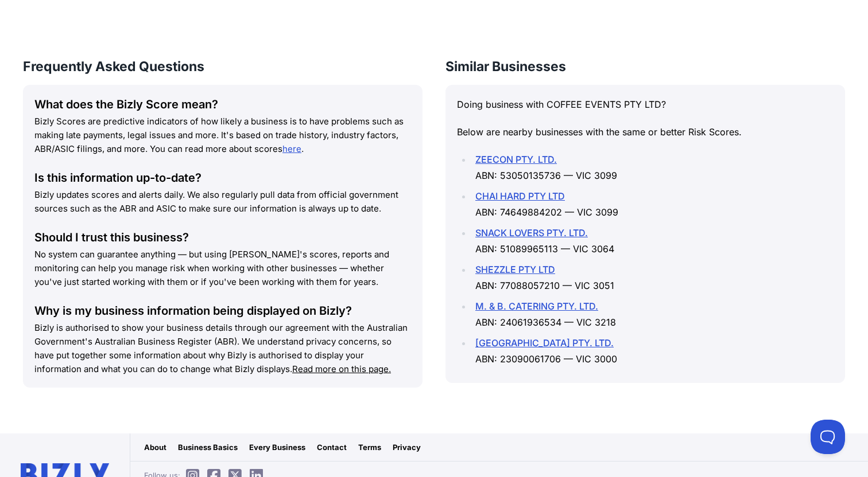 The height and width of the screenshot is (477, 868). What do you see at coordinates (653, 351) in the screenshot?
I see `li: ABN: 23090061706 — VIC 3000` at bounding box center [653, 351].